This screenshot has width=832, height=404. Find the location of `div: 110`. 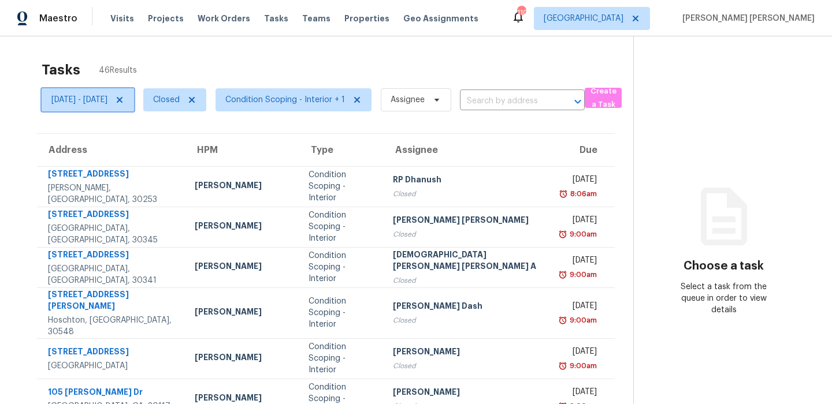

div: 110 is located at coordinates (521, 13).